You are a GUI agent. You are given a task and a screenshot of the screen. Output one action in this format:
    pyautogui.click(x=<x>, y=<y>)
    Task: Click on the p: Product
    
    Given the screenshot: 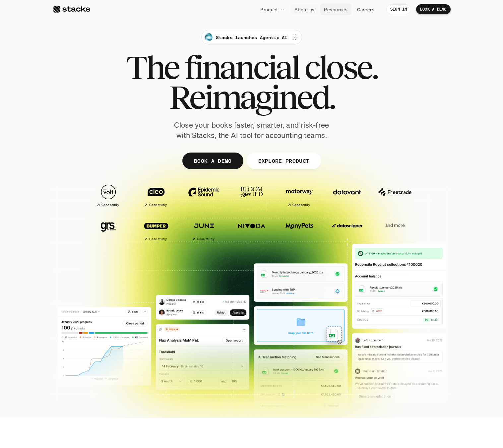 What is the action you would take?
    pyautogui.click(x=269, y=9)
    